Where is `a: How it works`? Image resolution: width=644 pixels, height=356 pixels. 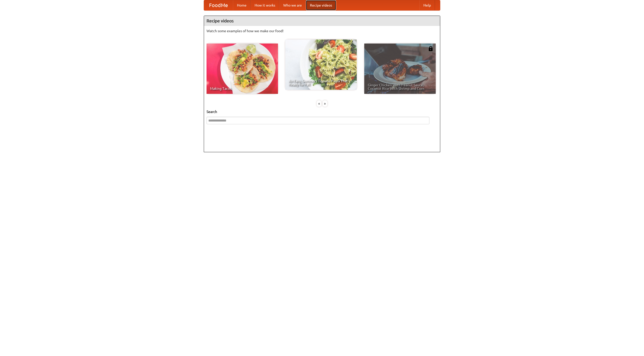
a: How it works is located at coordinates (265, 5).